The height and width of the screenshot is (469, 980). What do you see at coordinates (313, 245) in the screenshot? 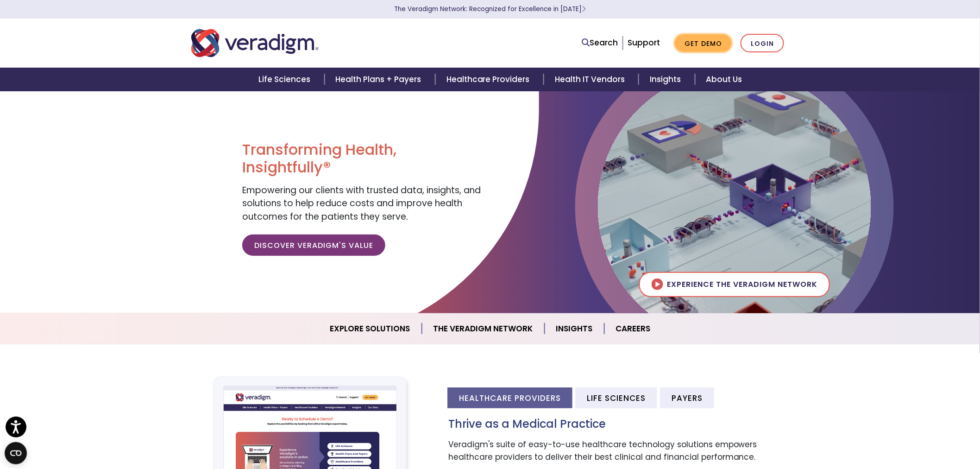
I see `a: Discover Veradigm's Value` at bounding box center [313, 245].